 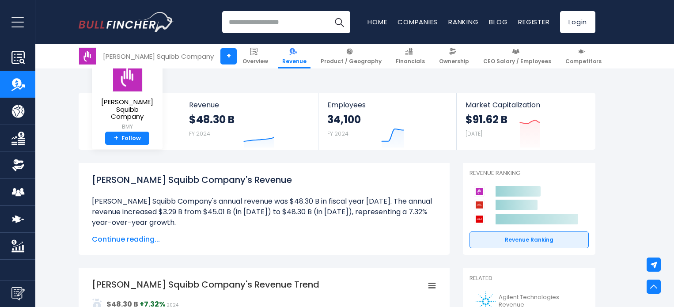 I want to click on button: Search, so click(x=339, y=22).